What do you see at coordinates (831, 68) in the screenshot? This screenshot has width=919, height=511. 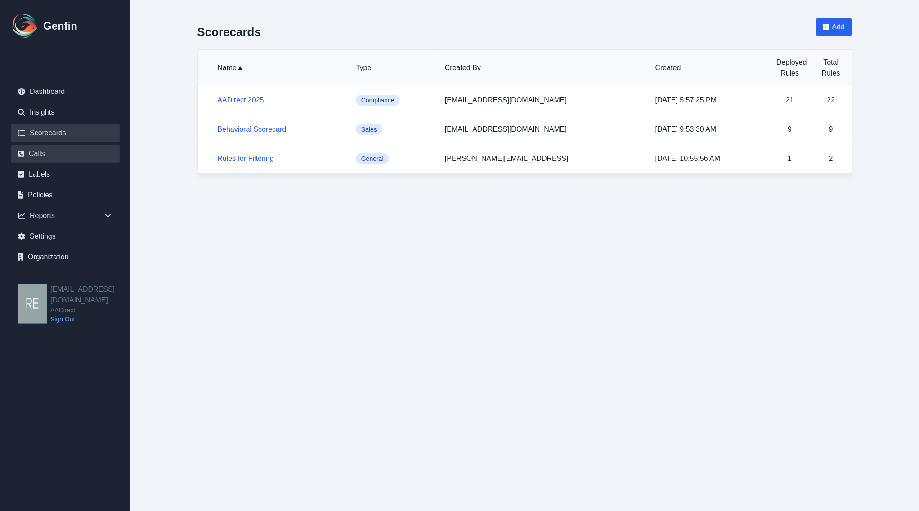 I see `th: Total Rules` at bounding box center [831, 68].